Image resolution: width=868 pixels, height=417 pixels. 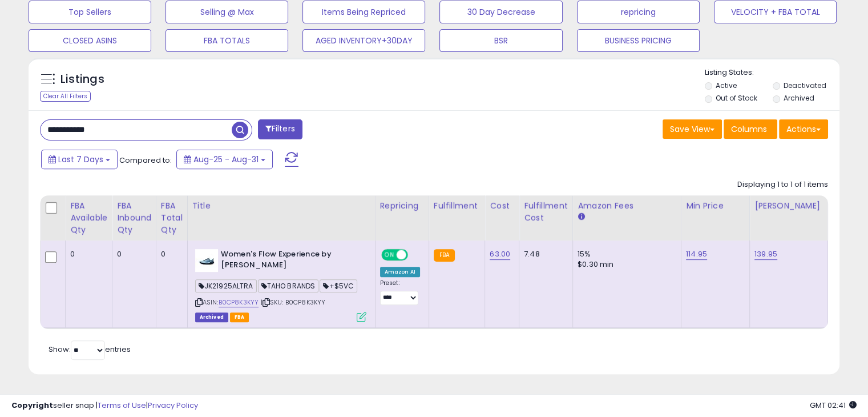 What do you see at coordinates (798, 97) in the screenshot?
I see `label: Archived` at bounding box center [798, 97].